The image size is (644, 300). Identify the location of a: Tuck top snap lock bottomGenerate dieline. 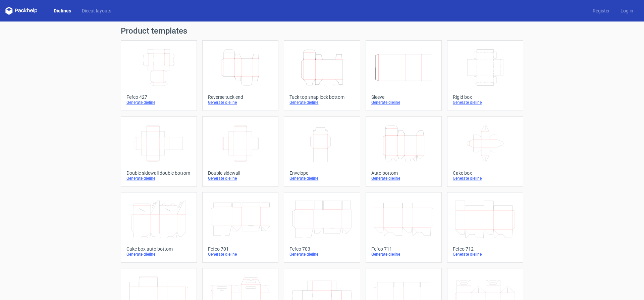
(322, 76).